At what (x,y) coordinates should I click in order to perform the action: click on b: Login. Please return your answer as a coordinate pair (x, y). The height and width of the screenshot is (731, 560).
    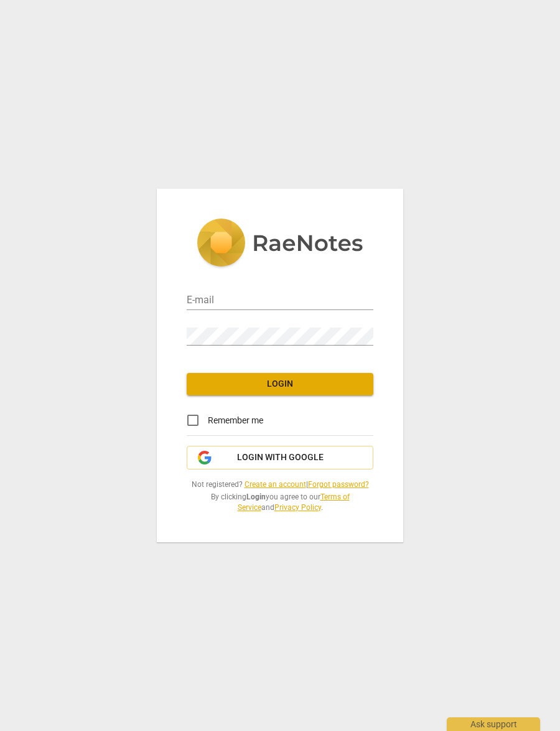
    Looking at the image, I should click on (256, 497).